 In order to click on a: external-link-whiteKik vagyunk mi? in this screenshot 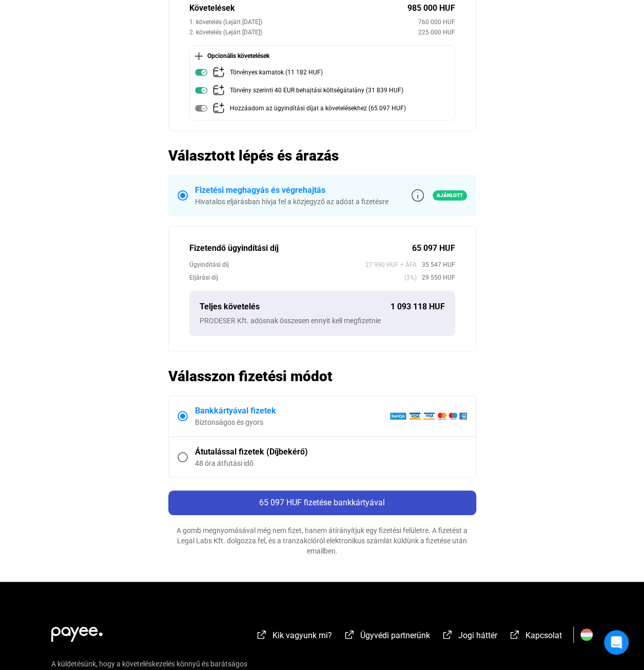, I will do `click(294, 637)`.